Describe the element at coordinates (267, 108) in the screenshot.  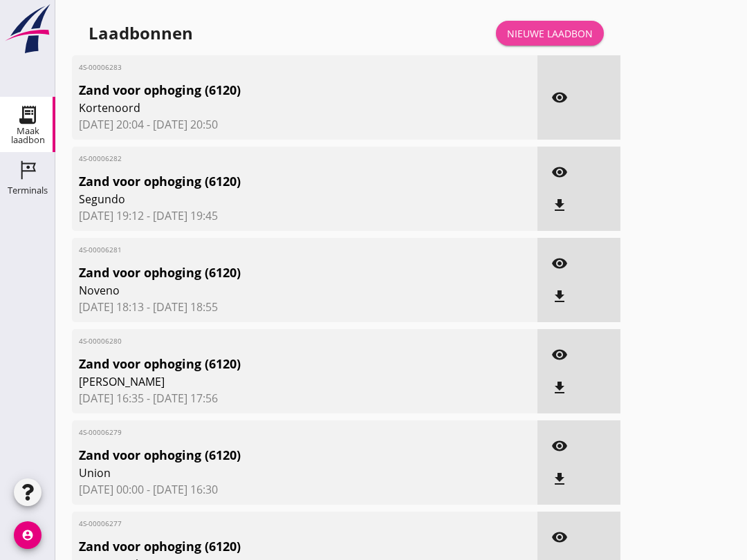
I see `span: Kortenoord` at that location.